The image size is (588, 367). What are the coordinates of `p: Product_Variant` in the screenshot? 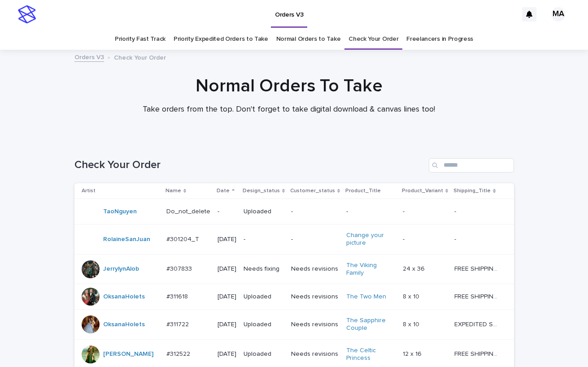 It's located at (423, 191).